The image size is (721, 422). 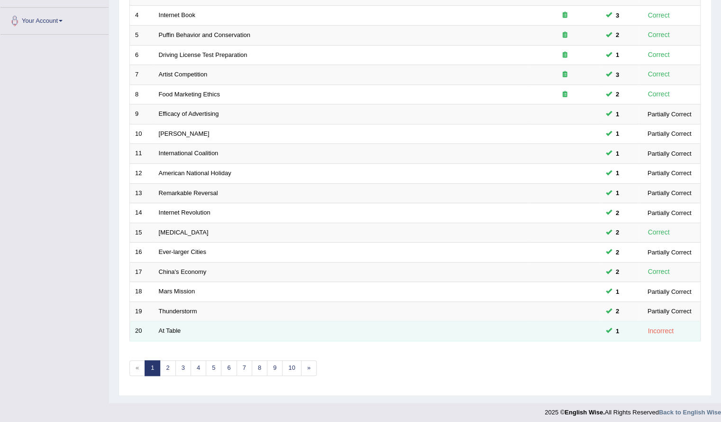 I want to click on strong: Back to English Wise, so click(x=690, y=412).